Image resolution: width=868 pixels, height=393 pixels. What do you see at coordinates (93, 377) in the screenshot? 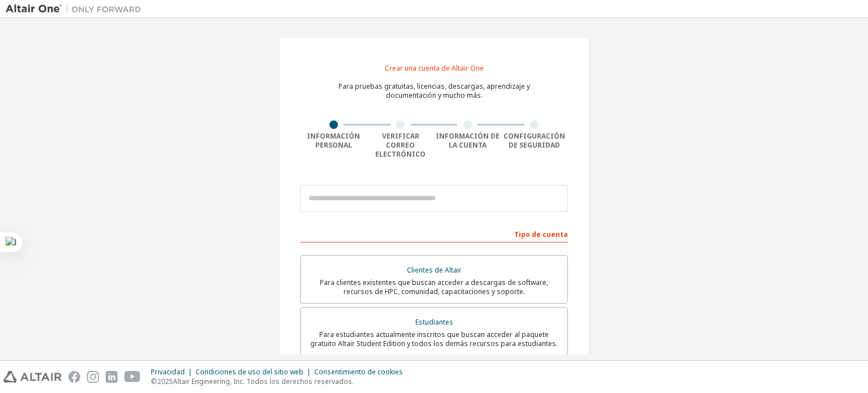
I see `img: instagram.svg` at bounding box center [93, 377].